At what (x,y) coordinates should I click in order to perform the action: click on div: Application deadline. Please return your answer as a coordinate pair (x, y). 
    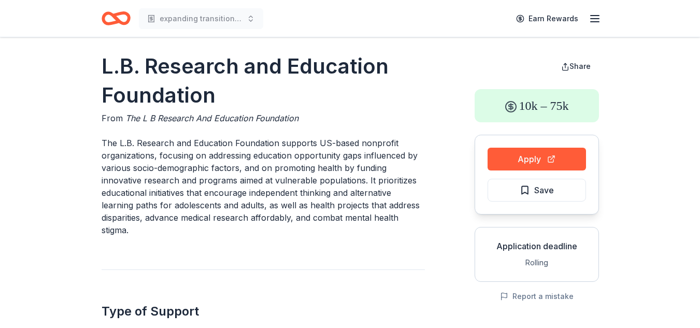
    Looking at the image, I should click on (537, 246).